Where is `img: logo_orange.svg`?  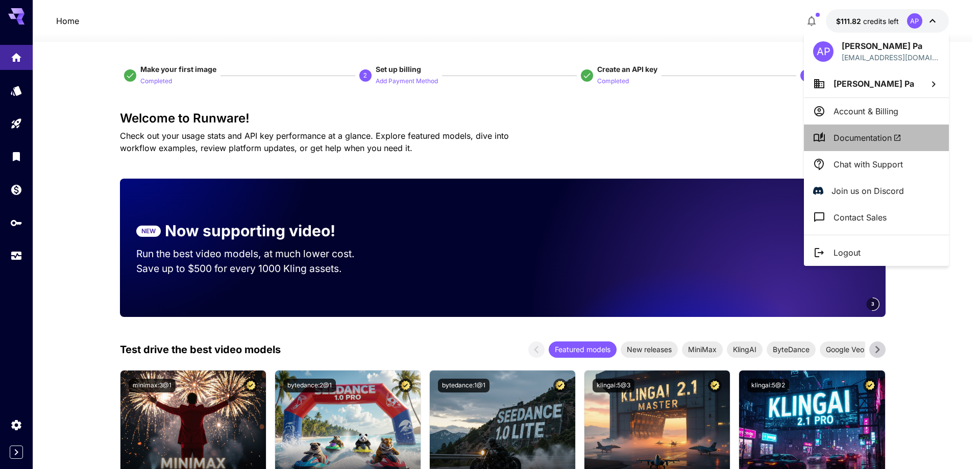 img: logo_orange.svg is located at coordinates (20, 20).